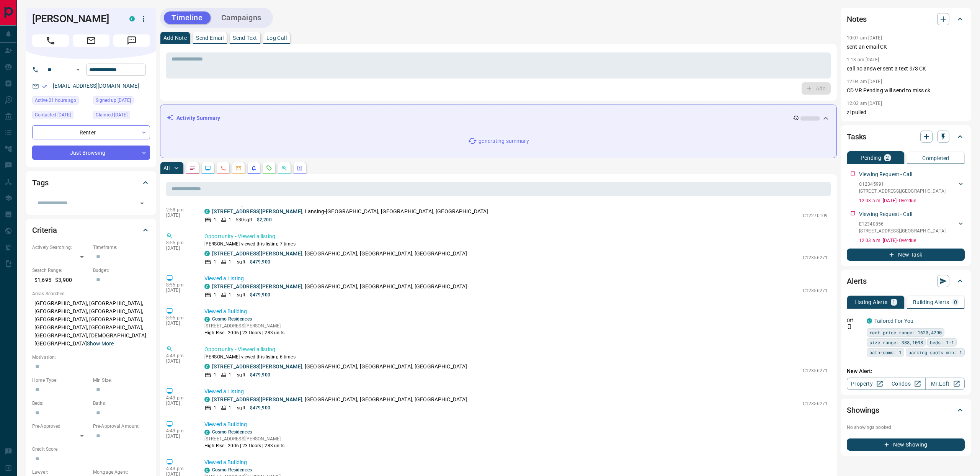 This screenshot has height=476, width=980. What do you see at coordinates (60, 380) in the screenshot?
I see `p: Home Type:` at bounding box center [60, 380].